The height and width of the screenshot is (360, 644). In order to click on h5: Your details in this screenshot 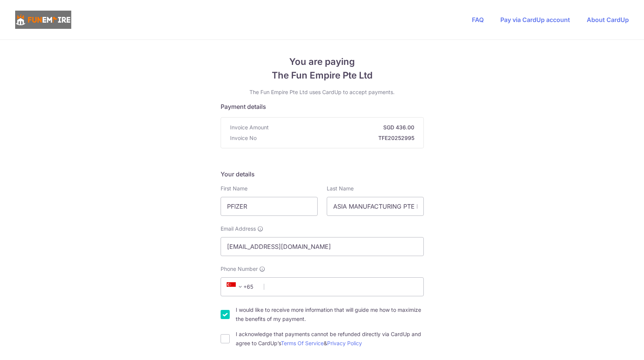, I will do `click(322, 174)`.